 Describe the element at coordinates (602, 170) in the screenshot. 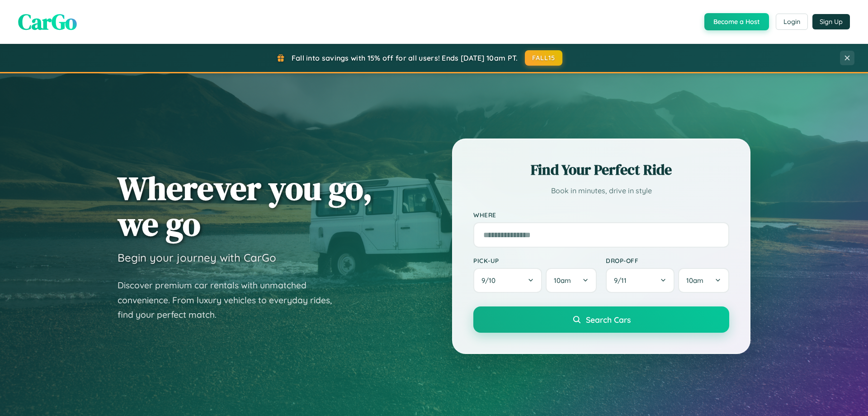

I see `h2: Find Your Perfect Ride` at that location.